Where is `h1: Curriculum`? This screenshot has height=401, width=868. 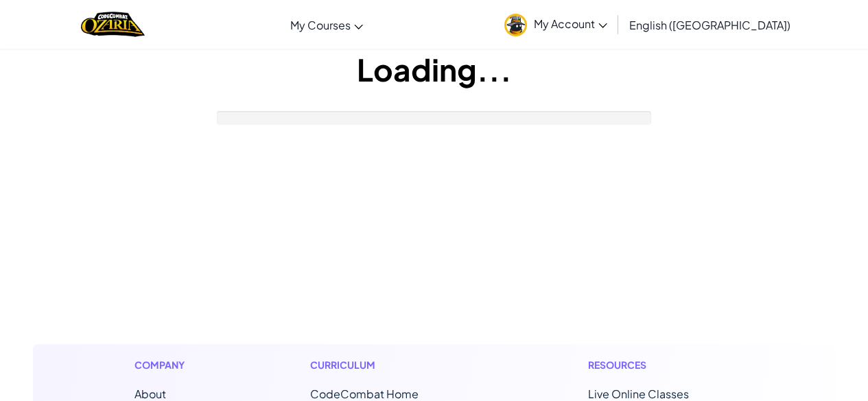 h1: Curriculum is located at coordinates (393, 365).